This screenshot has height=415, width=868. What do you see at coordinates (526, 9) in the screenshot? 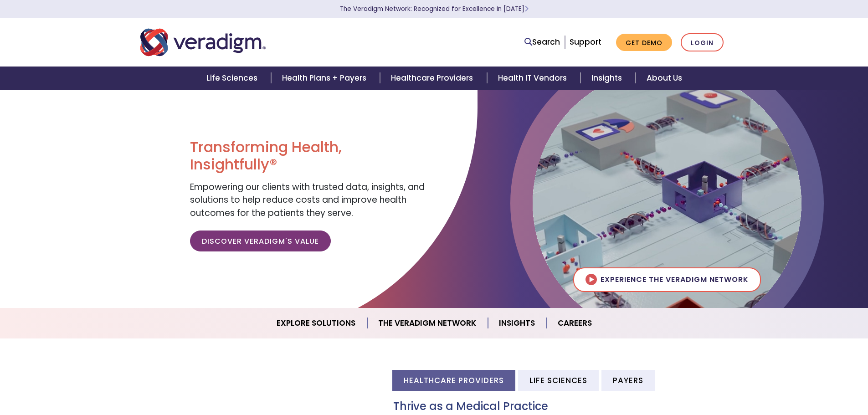
I see `span: Learn More` at bounding box center [526, 9].